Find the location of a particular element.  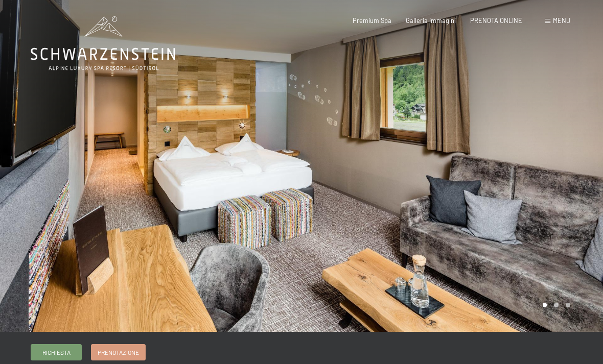

a: PRENOTA ONLINE is located at coordinates (496, 20).